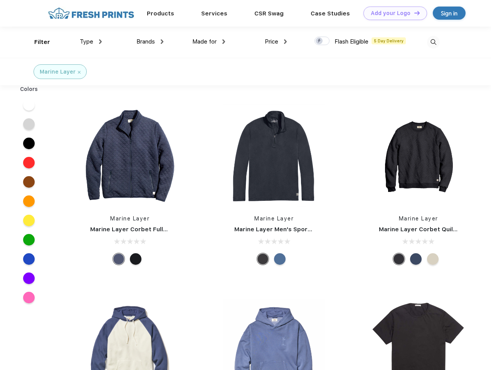 The width and height of the screenshot is (491, 370). What do you see at coordinates (271, 42) in the screenshot?
I see `span: Price` at bounding box center [271, 42].